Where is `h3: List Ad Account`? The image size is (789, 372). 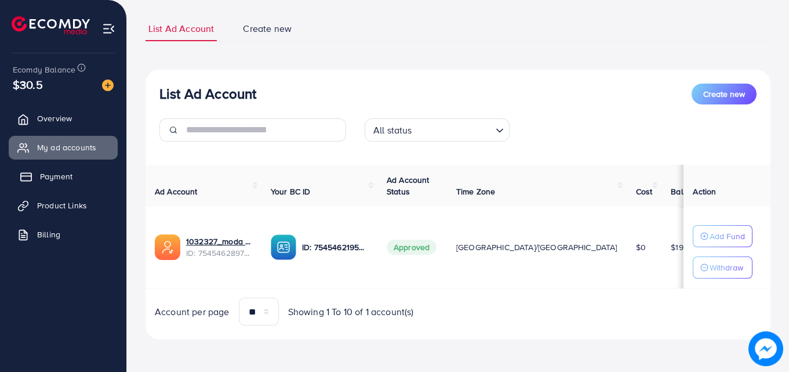
h3: List Ad Account is located at coordinates (208, 93).